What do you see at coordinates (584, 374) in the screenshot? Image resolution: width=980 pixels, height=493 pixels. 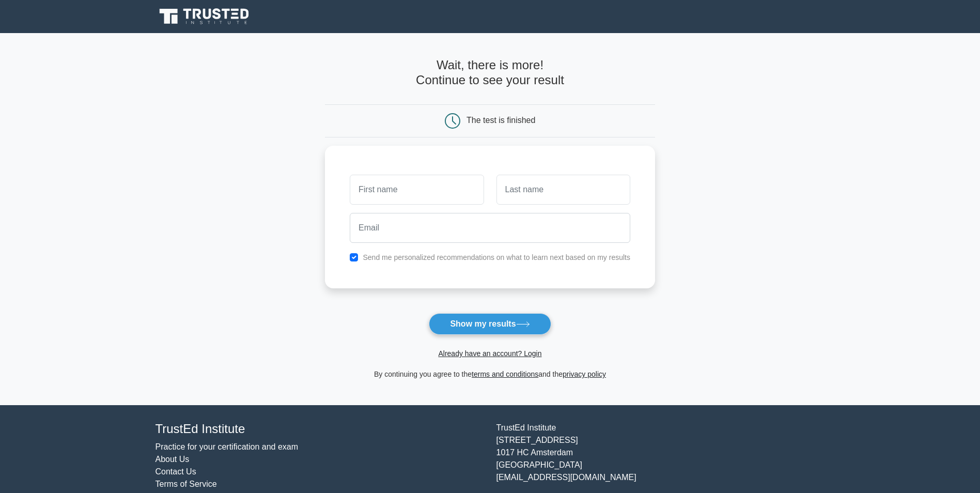 I see `a: privacy policy` at bounding box center [584, 374].